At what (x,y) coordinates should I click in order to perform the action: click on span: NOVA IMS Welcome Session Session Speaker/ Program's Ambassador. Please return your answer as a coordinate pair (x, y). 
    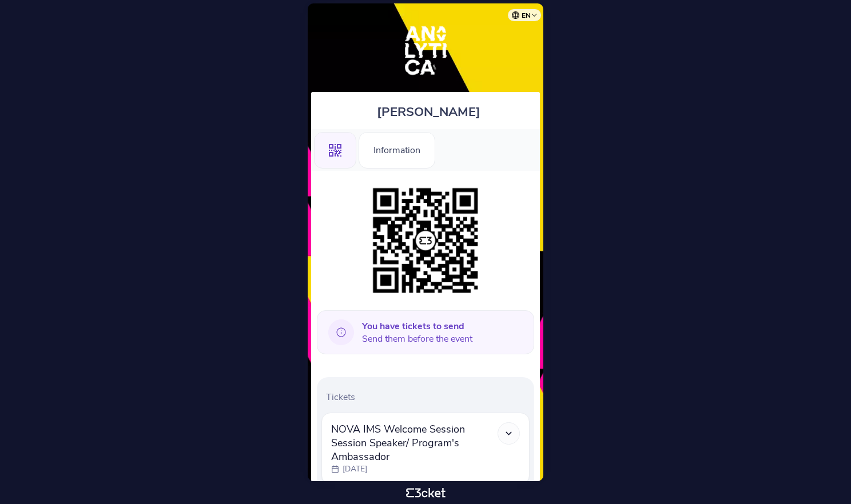
    Looking at the image, I should click on (414, 443).